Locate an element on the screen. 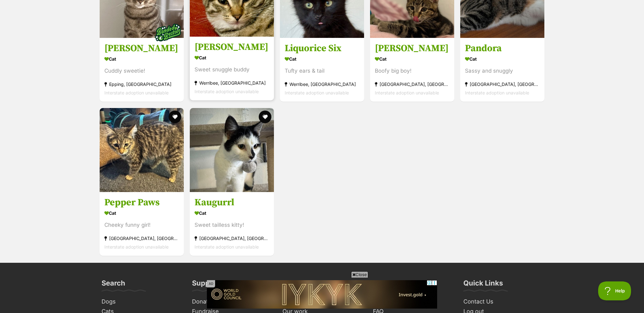  div: Sweet tailless kitty! is located at coordinates (232, 225).